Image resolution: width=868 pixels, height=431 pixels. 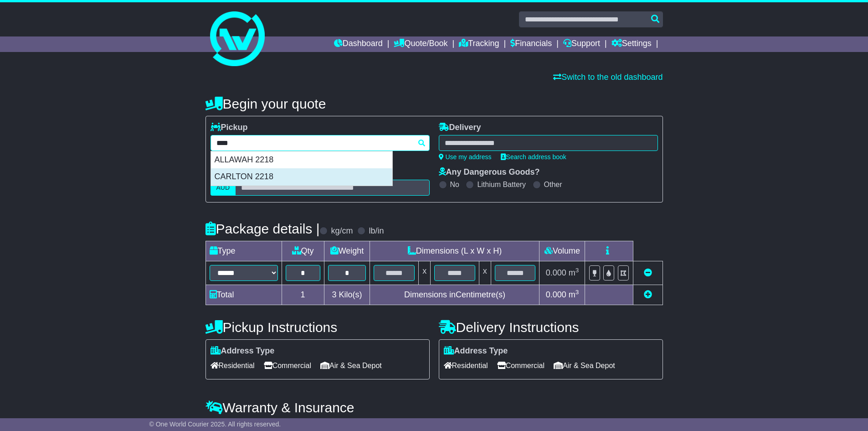 What do you see at coordinates (465, 157) in the screenshot?
I see `a: Use my address` at bounding box center [465, 157].